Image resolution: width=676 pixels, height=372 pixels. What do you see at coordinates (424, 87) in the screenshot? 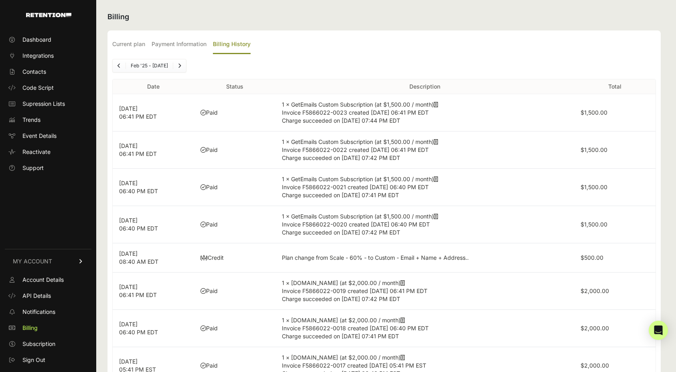
I see `th: Description` at bounding box center [424, 87].